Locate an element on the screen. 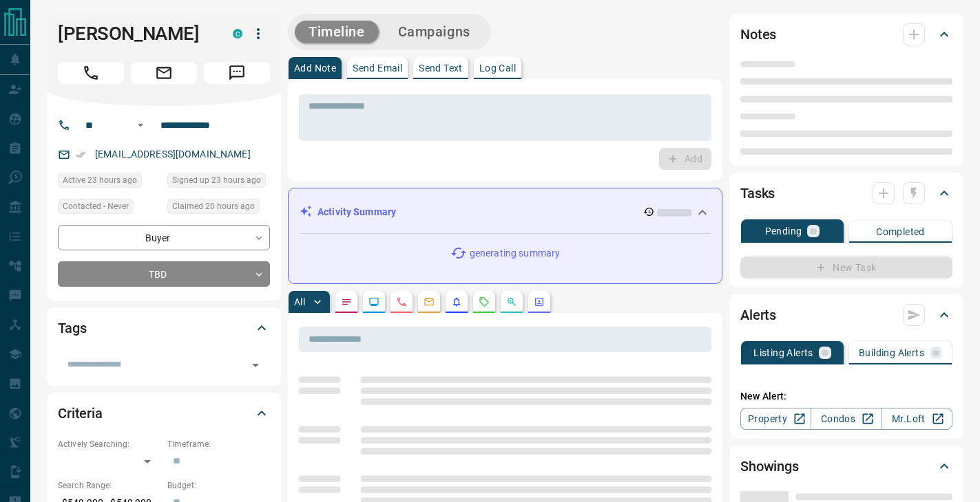  span: Email is located at coordinates (164, 73).